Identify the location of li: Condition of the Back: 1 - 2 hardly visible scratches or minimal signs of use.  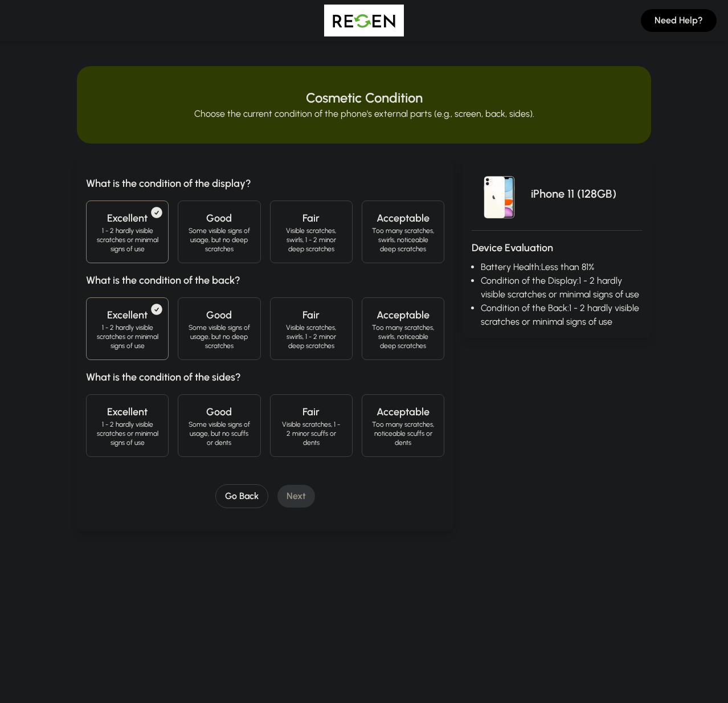
(561, 315).